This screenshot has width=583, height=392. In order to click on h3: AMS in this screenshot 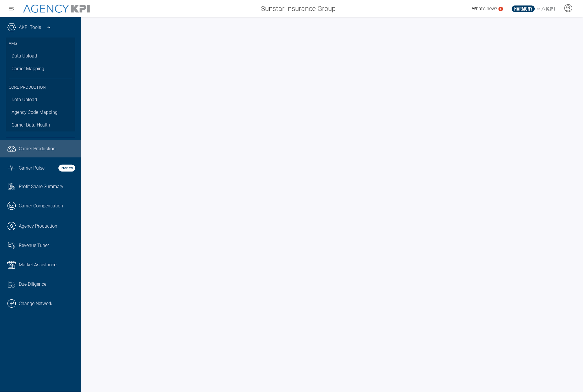, I will do `click(40, 44)`.